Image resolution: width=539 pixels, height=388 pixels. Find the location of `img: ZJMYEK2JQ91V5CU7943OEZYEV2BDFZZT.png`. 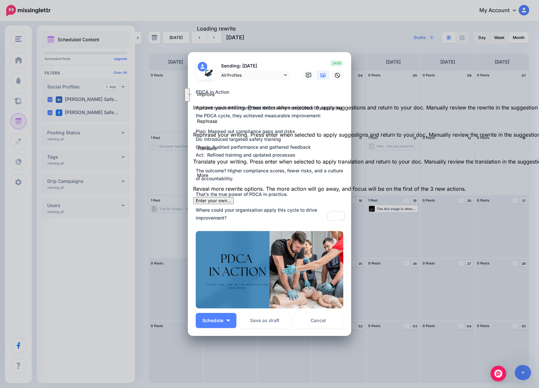

img: ZJMYEK2JQ91V5CU7943OEZYEV2BDFZZT.png is located at coordinates (270, 270).